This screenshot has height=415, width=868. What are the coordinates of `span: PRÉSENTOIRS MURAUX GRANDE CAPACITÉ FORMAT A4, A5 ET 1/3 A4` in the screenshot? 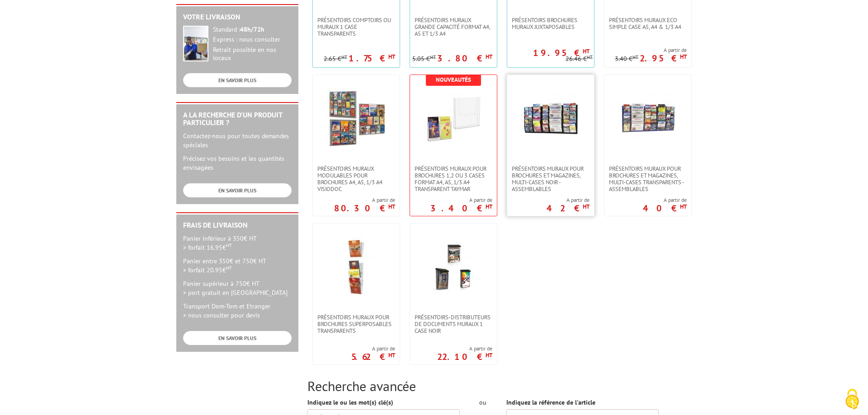 It's located at (453, 26).